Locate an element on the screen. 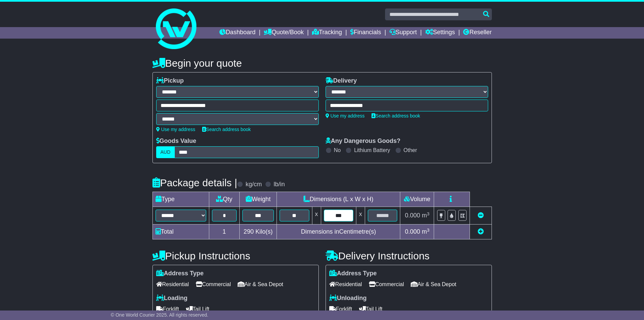 The image size is (644, 320). td: Type is located at coordinates (181, 199).